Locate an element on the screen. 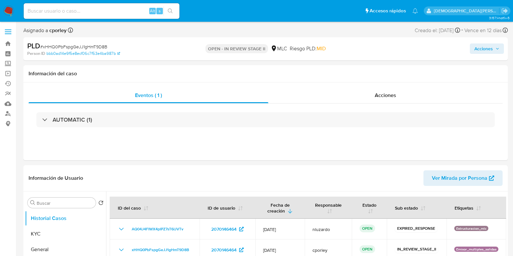 The image size is (513, 256). a: bbb0ad14e9f5e8ecf06c7f53e4ba987b is located at coordinates (83, 54).